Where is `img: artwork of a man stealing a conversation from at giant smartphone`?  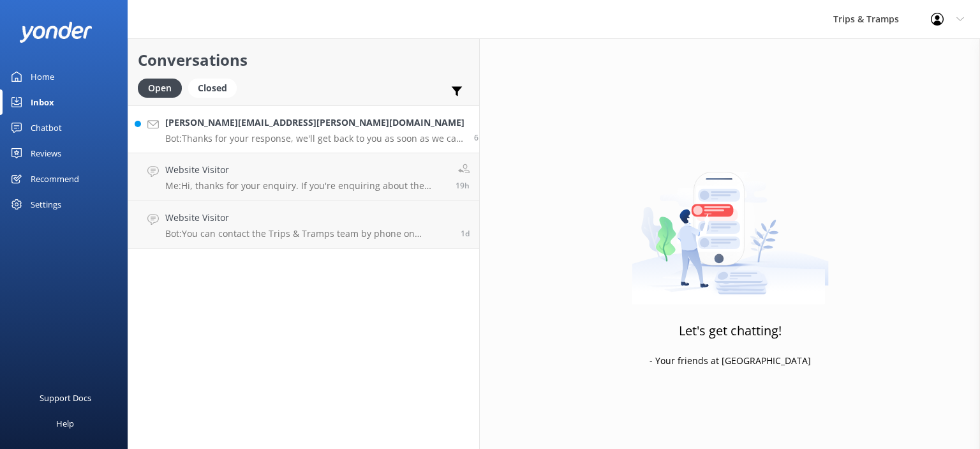
img: artwork of a man stealing a conversation from at giant smartphone is located at coordinates (730, 225).